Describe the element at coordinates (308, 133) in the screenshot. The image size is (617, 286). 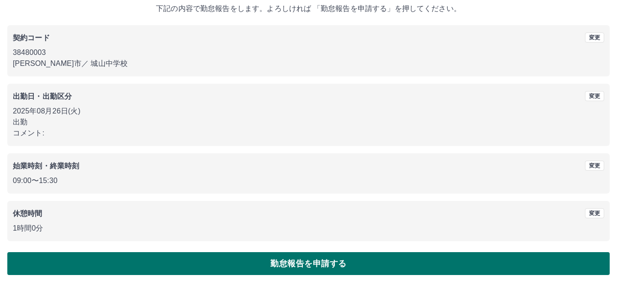
I see `p: コメント:` at that location.